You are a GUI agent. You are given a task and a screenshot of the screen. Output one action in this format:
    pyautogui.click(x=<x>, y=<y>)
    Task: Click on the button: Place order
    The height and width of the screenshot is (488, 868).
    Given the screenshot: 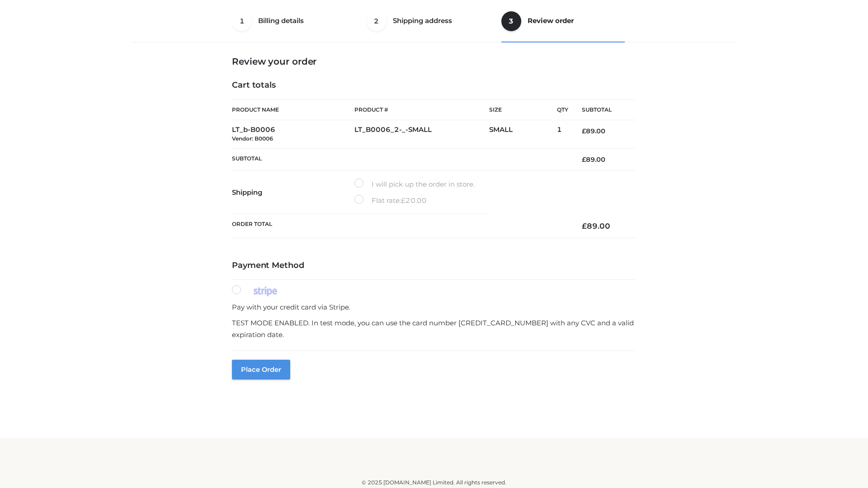 What is the action you would take?
    pyautogui.click(x=261, y=370)
    